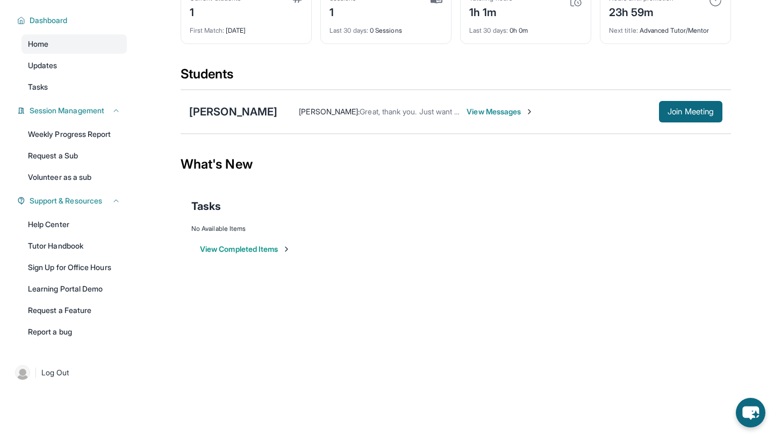 This screenshot has width=774, height=436. Describe the element at coordinates (74, 225) in the screenshot. I see `a: Help Center` at that location.